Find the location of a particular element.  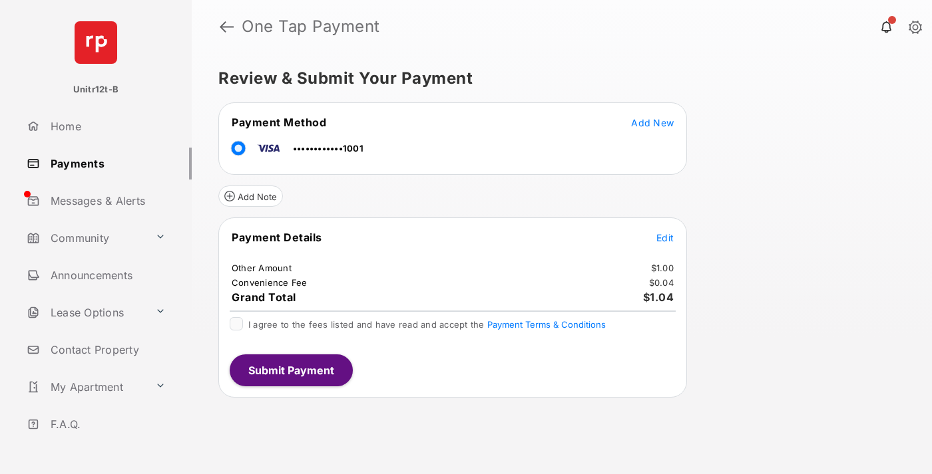

td: Convenience Fee is located at coordinates (269, 283).